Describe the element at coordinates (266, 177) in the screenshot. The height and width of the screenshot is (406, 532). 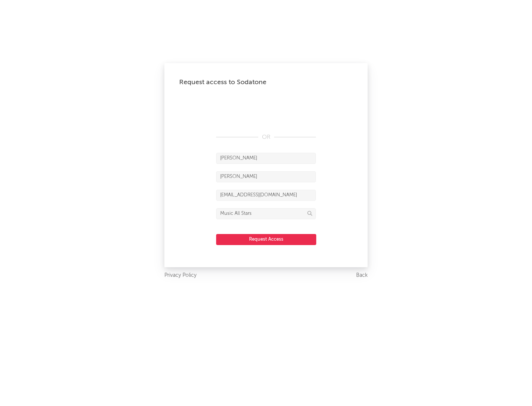
I see `input: Last Name` at that location.